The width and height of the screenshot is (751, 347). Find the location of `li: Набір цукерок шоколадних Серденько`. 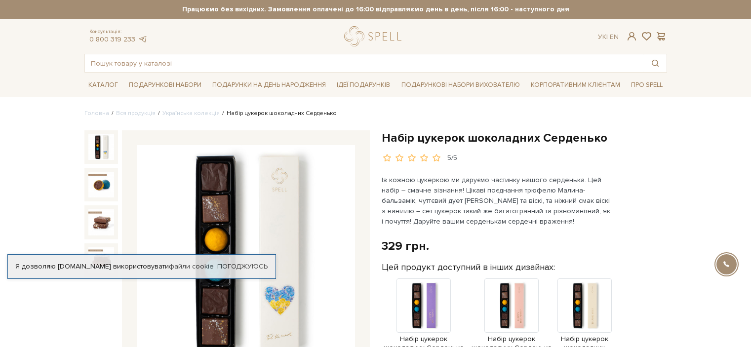

li: Набір цукерок шоколадних Серденько is located at coordinates (278, 114).